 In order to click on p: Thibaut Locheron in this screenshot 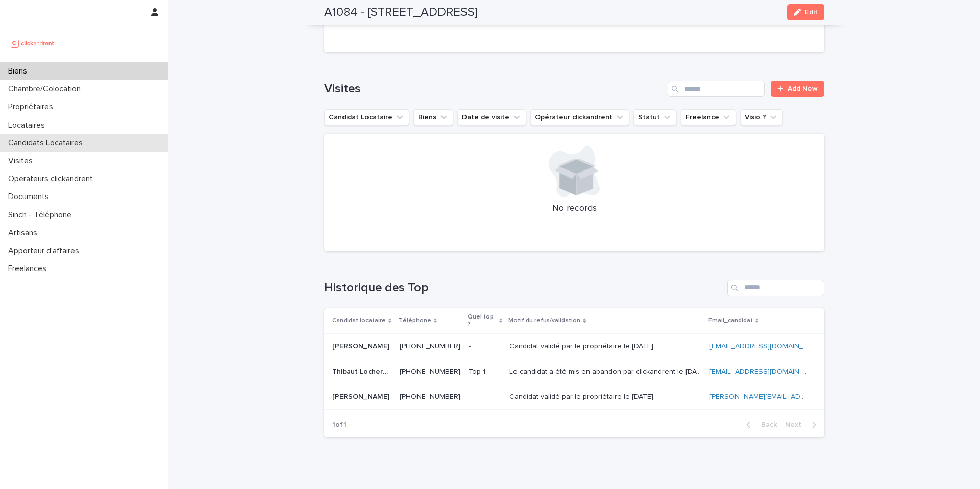, I will do `click(363, 370)`.